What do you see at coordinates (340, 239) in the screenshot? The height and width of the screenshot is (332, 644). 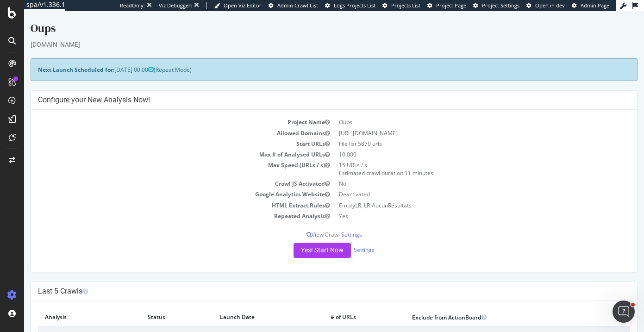 I see `a: Settings` at bounding box center [340, 239].